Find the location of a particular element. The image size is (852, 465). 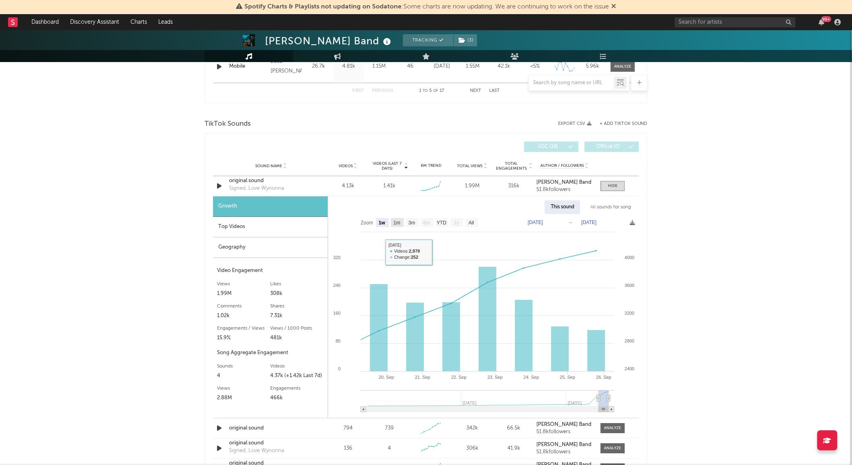

span: Videos (last 7 days) is located at coordinates (387, 166).